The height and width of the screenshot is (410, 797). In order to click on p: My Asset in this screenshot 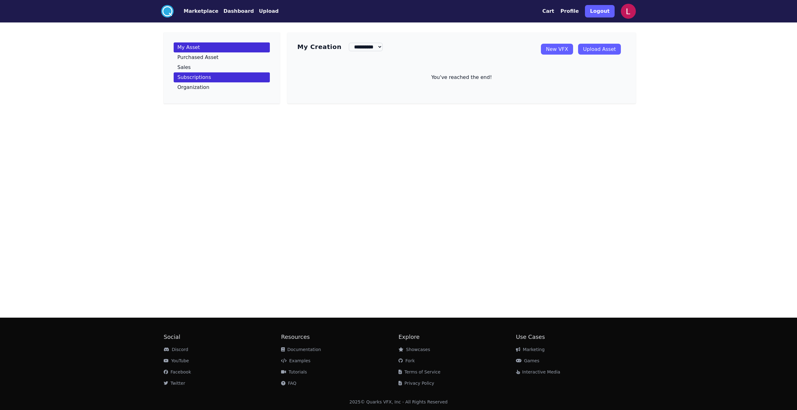, I will do `click(189, 47)`.